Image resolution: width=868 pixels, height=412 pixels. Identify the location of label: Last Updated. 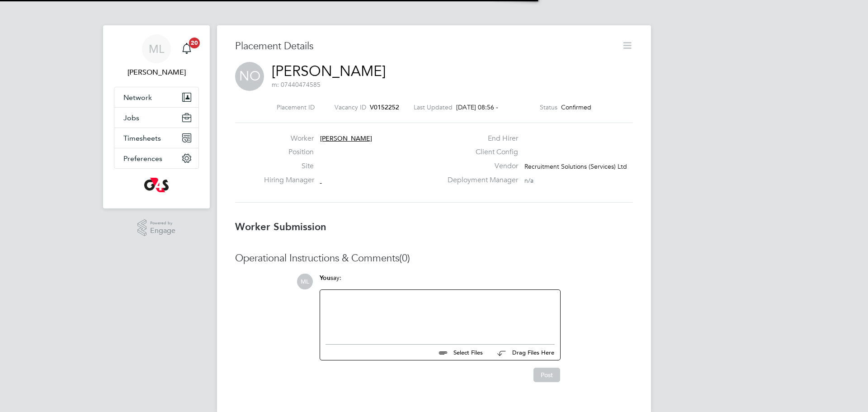
(433, 107).